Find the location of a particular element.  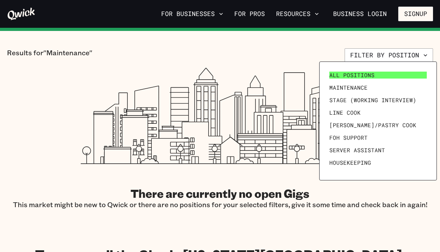

span: FOH Support is located at coordinates (348, 138).